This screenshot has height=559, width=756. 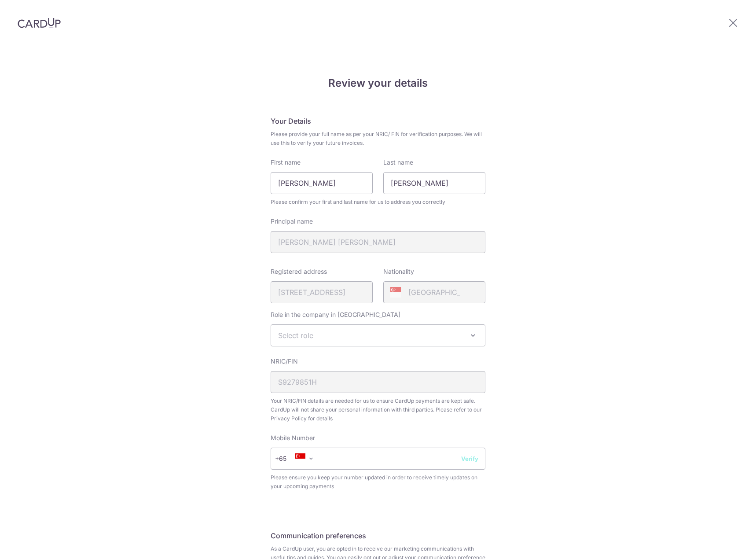 I want to click on span: Please confirm your first and last name for us to address you correctly, so click(x=378, y=202).